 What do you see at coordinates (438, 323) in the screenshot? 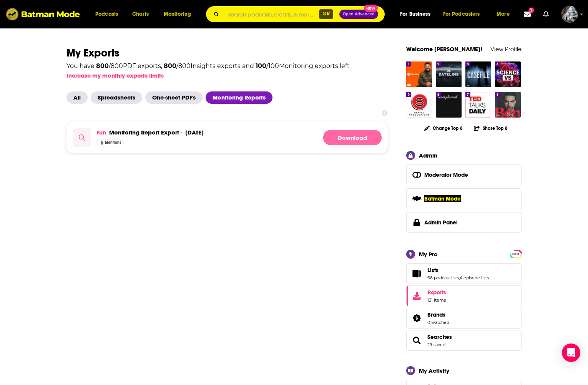
I see `a: 0 watched` at bounding box center [438, 323].